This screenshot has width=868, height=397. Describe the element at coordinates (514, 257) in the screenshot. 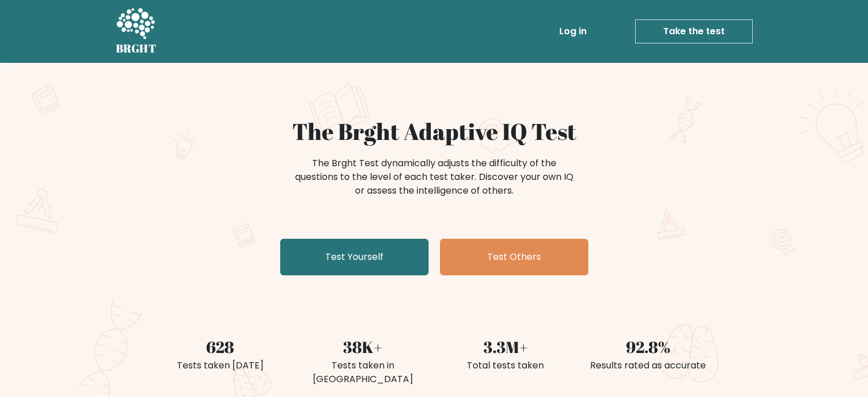

I see `a: Test Others` at that location.